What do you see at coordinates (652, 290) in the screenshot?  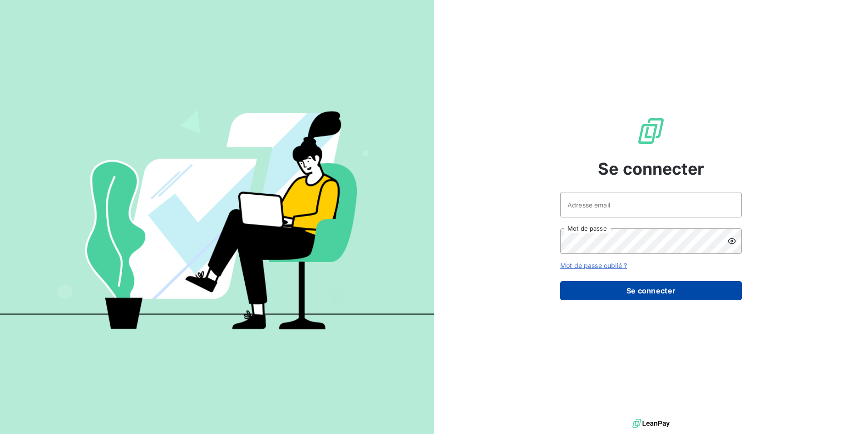 I see `button: Se connecter` at bounding box center [652, 290].